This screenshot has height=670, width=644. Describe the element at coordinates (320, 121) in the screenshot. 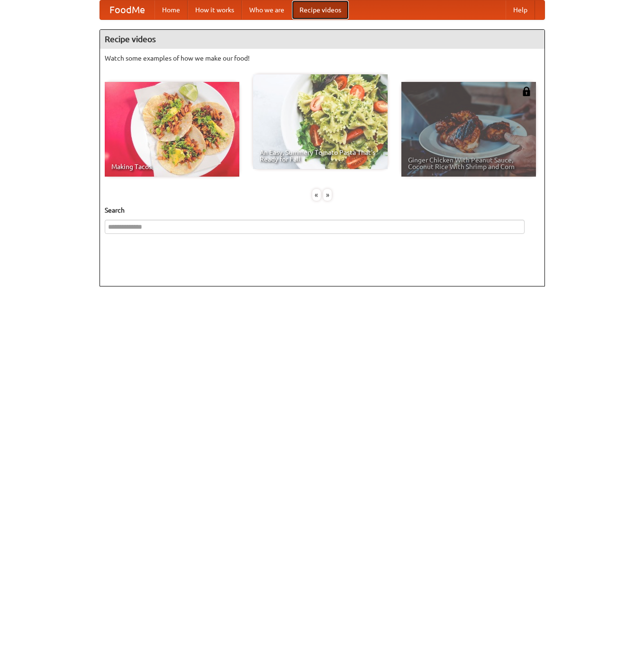

I see `a: An Easy, Summery Tomato Pasta That's Ready for Fall` at that location.